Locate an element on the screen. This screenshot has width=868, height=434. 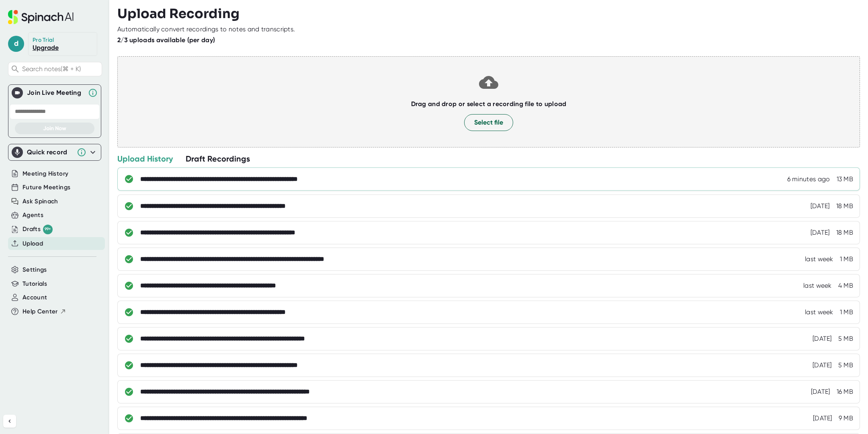
div: 10/1/2025, 6:29:17 PM is located at coordinates (817, 286).